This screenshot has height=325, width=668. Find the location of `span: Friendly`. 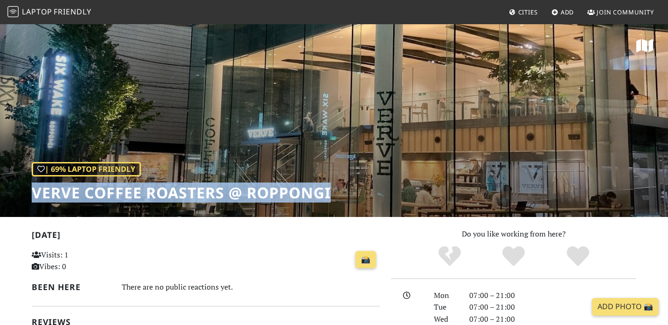

span: Friendly is located at coordinates (72, 12).